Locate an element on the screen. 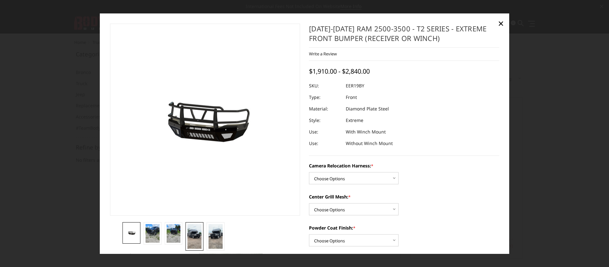  dt: Style: is located at coordinates (325, 120).